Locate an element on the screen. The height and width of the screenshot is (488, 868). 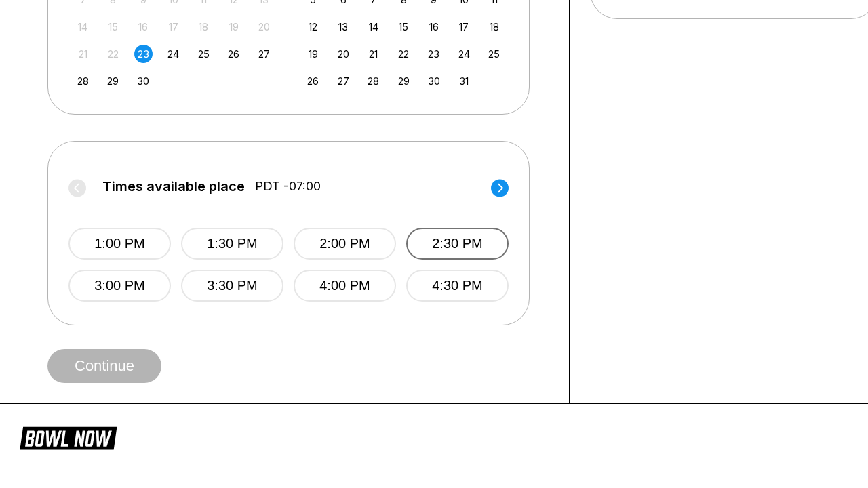
div: Not available Sunday, September 14th, 2025 is located at coordinates (83, 27).